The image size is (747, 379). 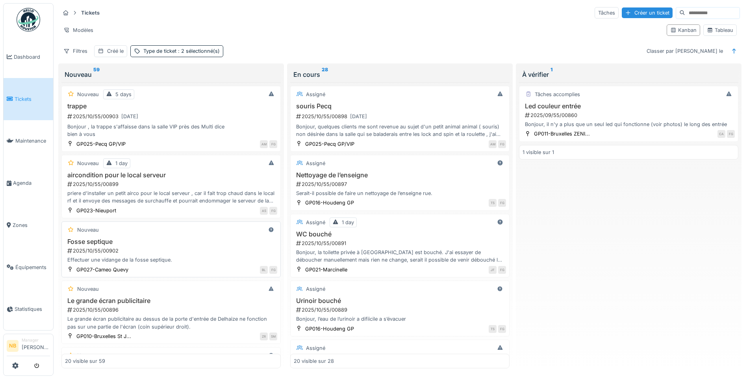 What do you see at coordinates (400, 301) in the screenshot?
I see `h3: Urinoir bouché` at bounding box center [400, 301].